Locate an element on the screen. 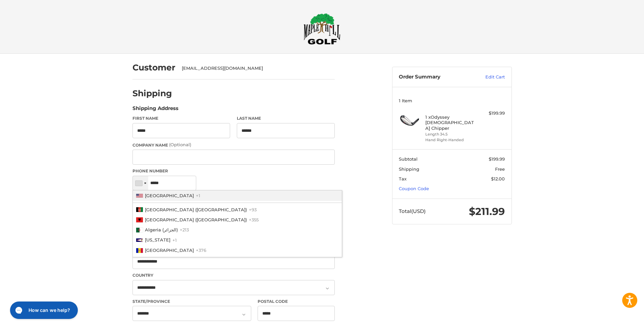  span: $211.99 is located at coordinates (487, 211).